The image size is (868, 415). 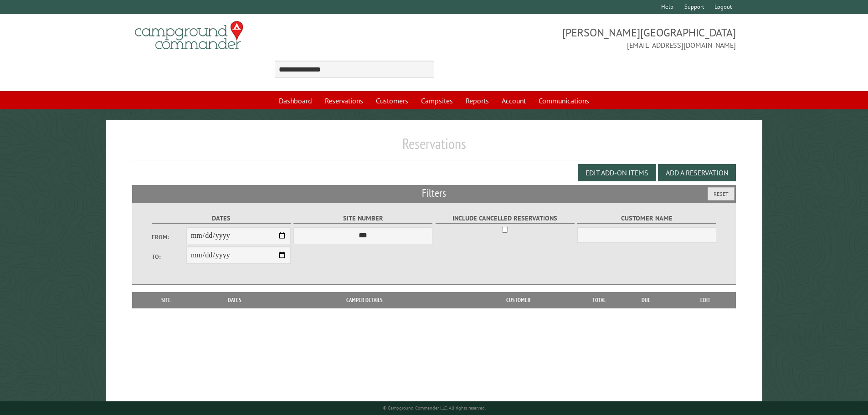 I want to click on th: Due, so click(x=646, y=300).